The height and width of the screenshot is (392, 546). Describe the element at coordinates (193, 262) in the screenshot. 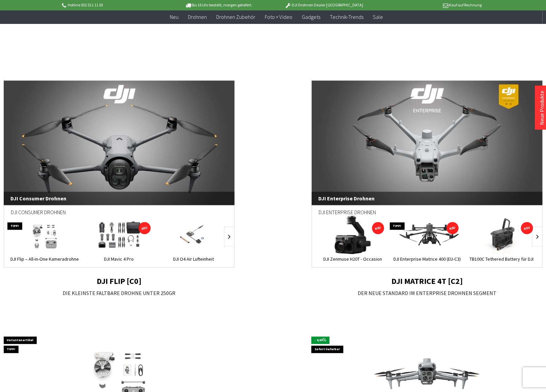

I see `a: DJI O4 Air Lufteinheit` at that location.